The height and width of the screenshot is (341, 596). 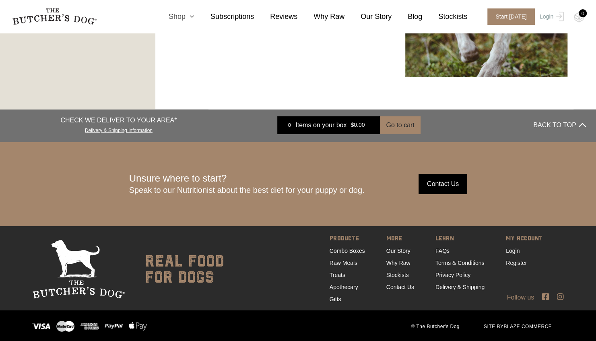 I want to click on p: CHECK WE DELIVER TO YOUR AREA*, so click(x=118, y=120).